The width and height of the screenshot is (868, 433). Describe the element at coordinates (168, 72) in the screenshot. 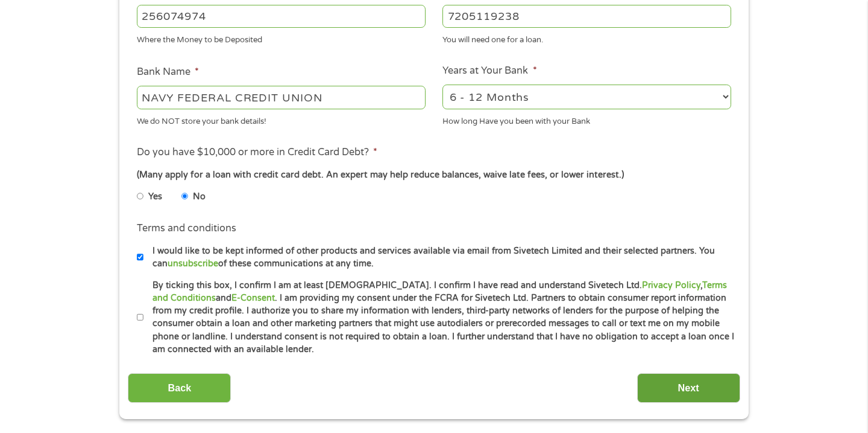

I see `label: Bank Name` at that location.